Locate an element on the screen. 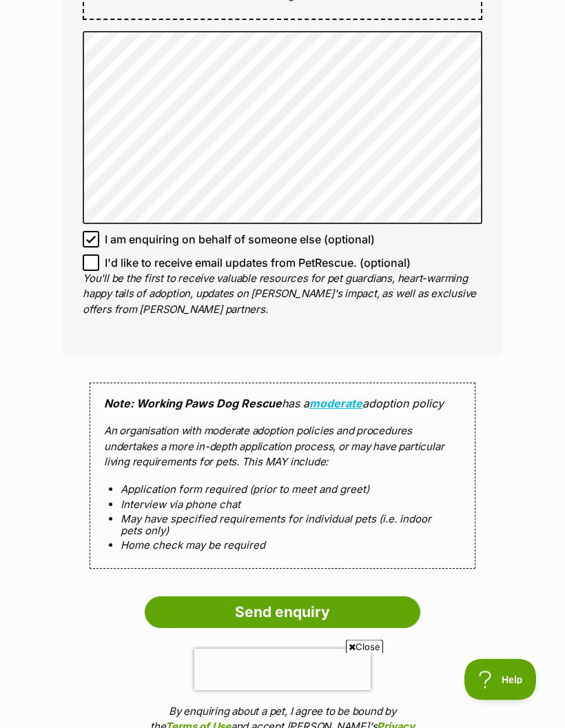 The width and height of the screenshot is (565, 728). span: I am enquiring on behalf of someone else (optional) is located at coordinates (240, 240).